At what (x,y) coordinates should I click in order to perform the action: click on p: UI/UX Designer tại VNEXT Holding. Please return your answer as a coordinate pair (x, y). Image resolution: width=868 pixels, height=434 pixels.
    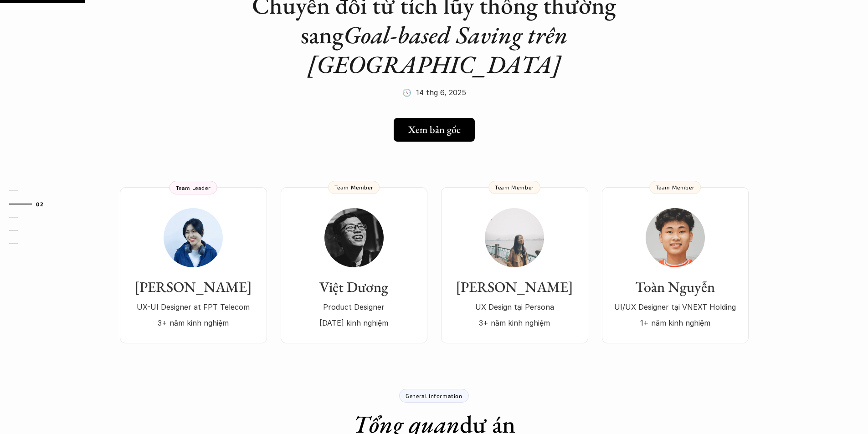
    Looking at the image, I should click on (675, 307).